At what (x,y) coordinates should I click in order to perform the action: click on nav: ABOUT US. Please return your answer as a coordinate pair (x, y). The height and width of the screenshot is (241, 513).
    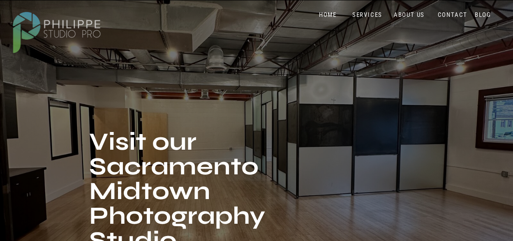
    Looking at the image, I should click on (409, 15).